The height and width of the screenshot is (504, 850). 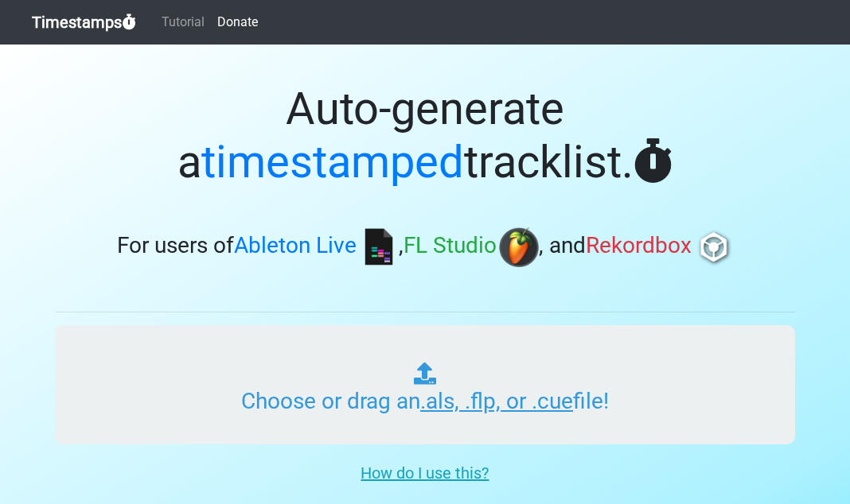 What do you see at coordinates (84, 22) in the screenshot?
I see `a: Timestamps` at bounding box center [84, 22].